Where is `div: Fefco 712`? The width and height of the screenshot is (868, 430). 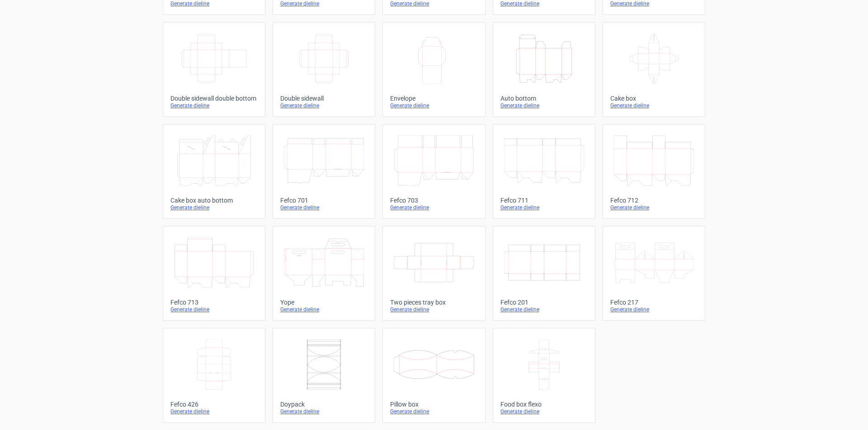
div: Fefco 712 is located at coordinates (654, 201).